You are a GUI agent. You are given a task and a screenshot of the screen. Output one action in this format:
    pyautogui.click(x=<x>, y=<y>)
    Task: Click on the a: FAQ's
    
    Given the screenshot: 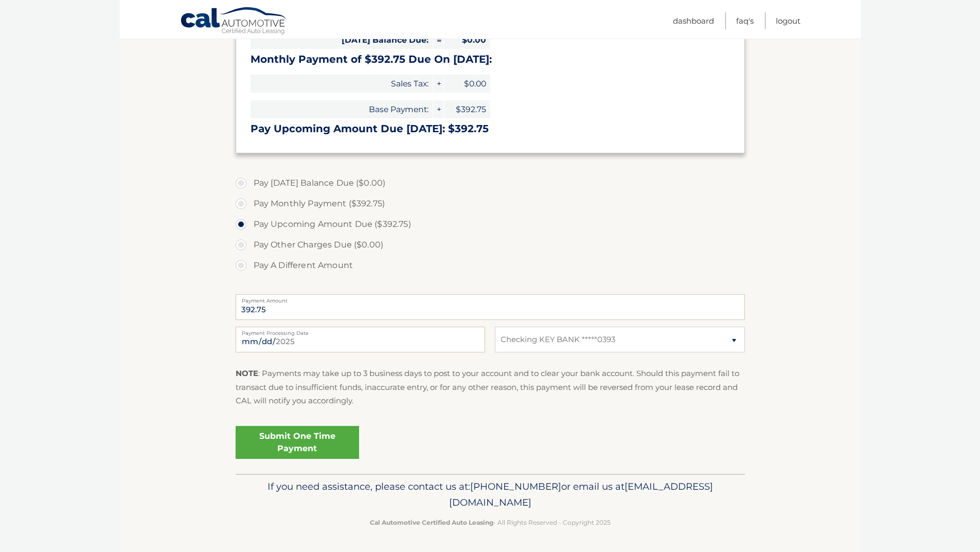 What is the action you would take?
    pyautogui.click(x=745, y=21)
    